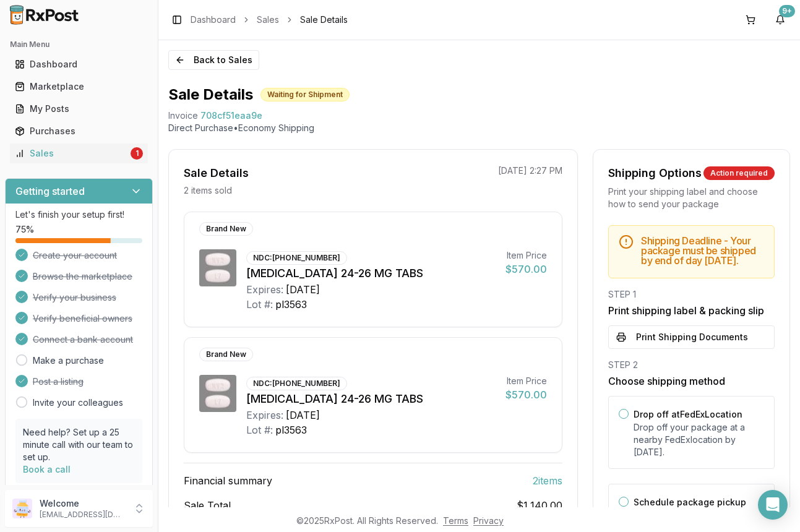 The width and height of the screenshot is (800, 532). Describe the element at coordinates (214, 60) in the screenshot. I see `a: Back to Sales` at that location.